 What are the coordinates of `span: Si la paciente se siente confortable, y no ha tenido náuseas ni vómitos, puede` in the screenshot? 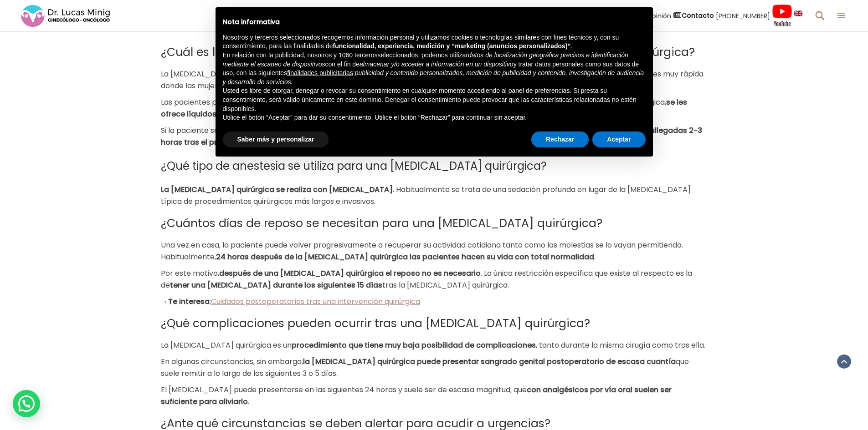 It's located at (299, 130).